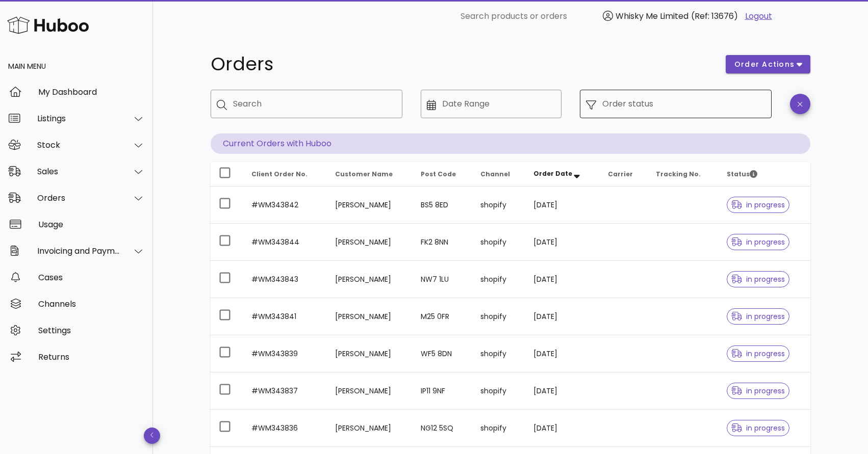 This screenshot has width=868, height=454. I want to click on td: NW7 1LU, so click(442, 279).